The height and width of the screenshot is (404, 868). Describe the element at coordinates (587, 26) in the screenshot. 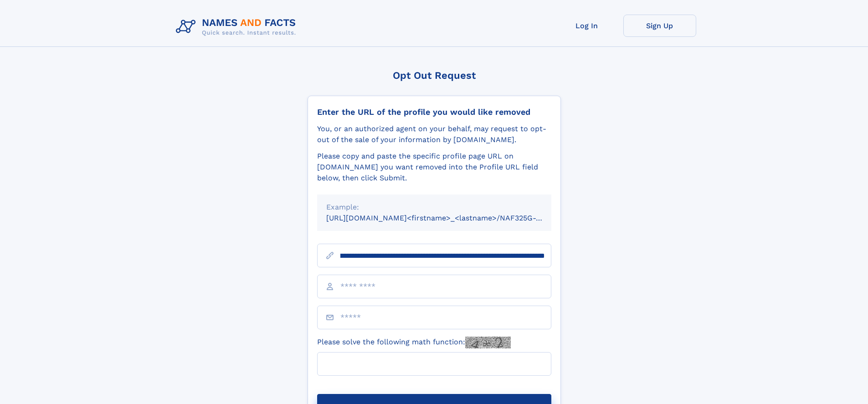

I see `a: Log In` at that location.